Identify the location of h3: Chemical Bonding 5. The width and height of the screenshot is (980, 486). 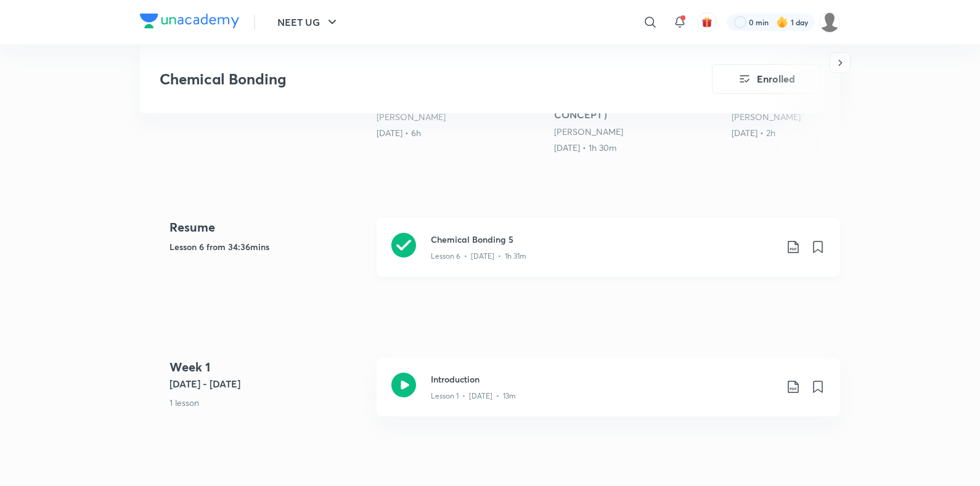
(603, 239).